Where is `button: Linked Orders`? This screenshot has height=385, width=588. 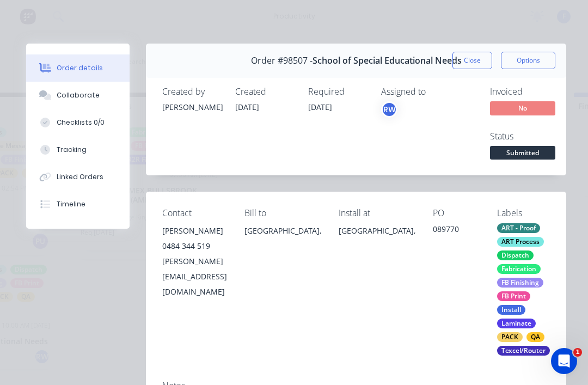
button: Linked Orders is located at coordinates (78, 177).